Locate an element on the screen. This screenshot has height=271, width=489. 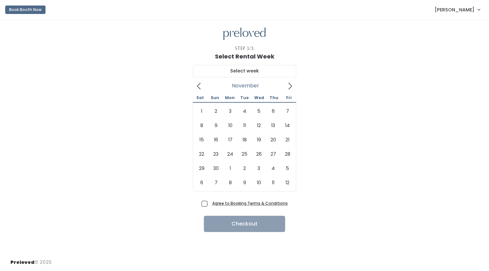
span: December 8, 2025 is located at coordinates (230, 183).